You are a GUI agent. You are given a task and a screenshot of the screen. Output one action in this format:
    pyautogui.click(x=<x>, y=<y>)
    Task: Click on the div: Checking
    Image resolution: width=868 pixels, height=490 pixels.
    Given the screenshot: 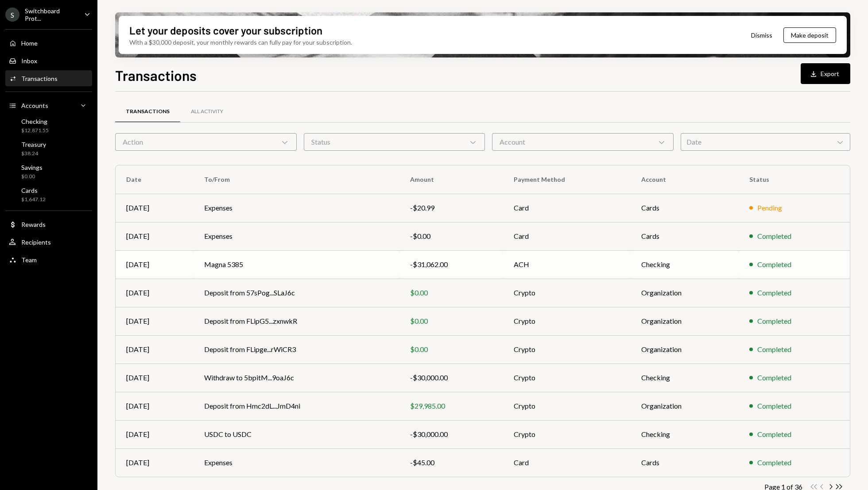 What is the action you would take?
    pyautogui.click(x=35, y=121)
    